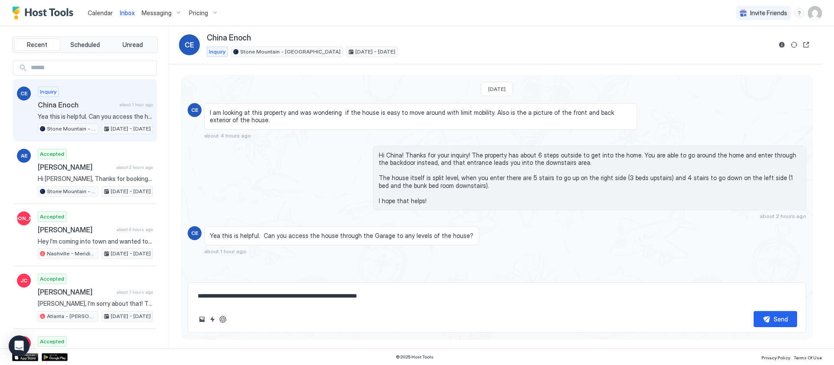 The width and height of the screenshot is (834, 365). What do you see at coordinates (414, 356) in the screenshot?
I see `span: © 2025 Host Tools` at bounding box center [414, 356].